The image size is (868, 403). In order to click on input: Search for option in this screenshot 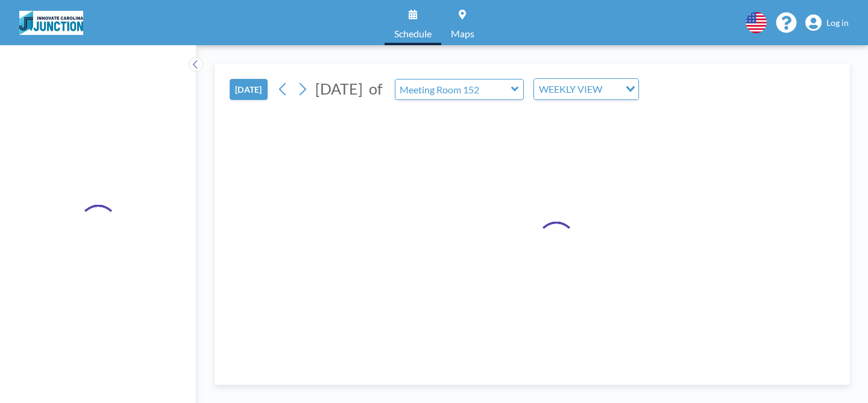, I will do `click(612, 89)`.